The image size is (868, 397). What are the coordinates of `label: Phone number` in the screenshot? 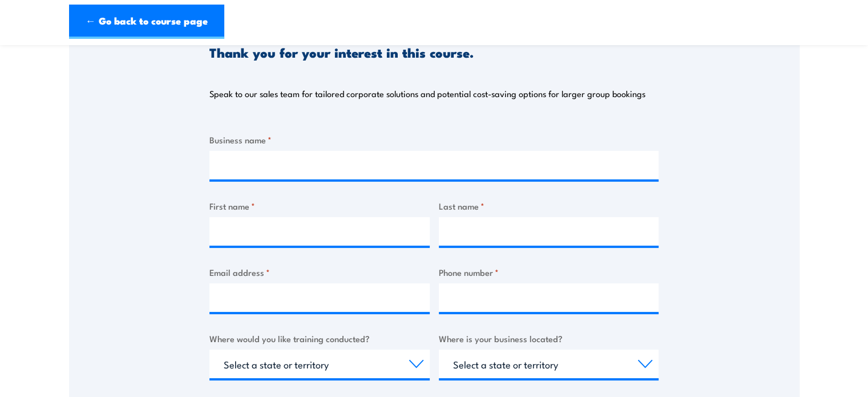 It's located at (550, 272).